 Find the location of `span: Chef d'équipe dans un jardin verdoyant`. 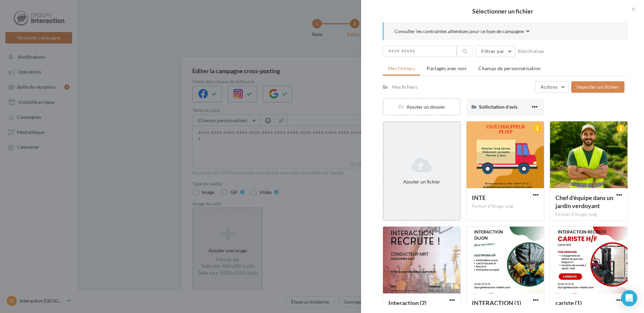

span: Chef d'équipe dans un jardin verdoyant is located at coordinates (584, 201).